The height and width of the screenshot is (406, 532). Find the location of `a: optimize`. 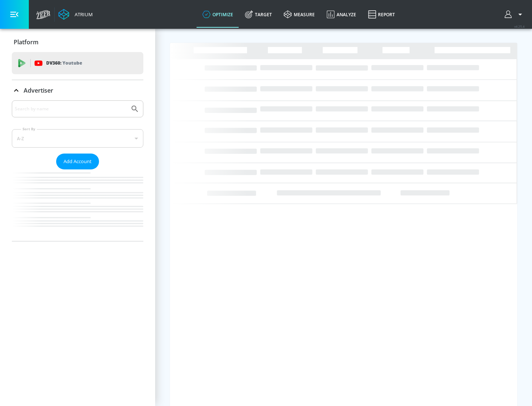

a: optimize is located at coordinates (218, 14).